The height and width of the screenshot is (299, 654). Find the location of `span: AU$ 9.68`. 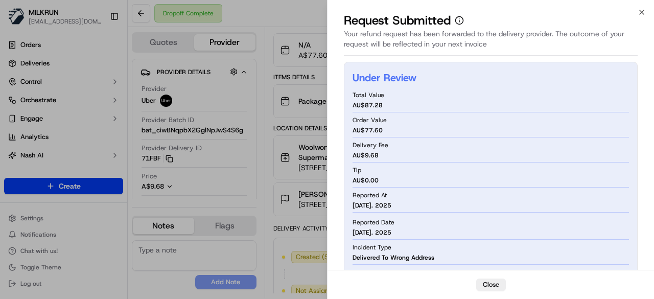

span: AU$ 9.68 is located at coordinates (365, 155).